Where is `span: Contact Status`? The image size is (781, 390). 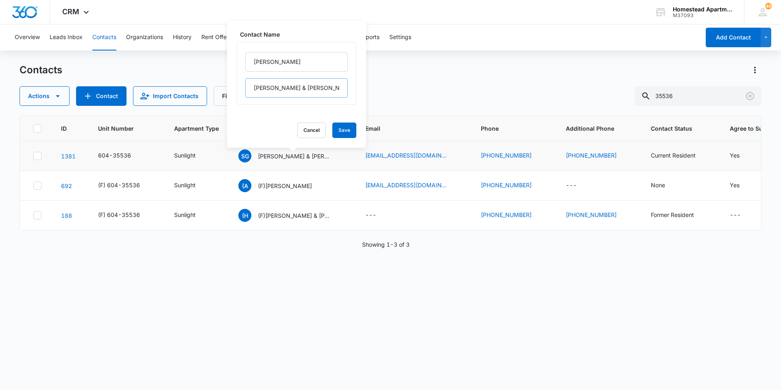
span: Contact Status is located at coordinates (674, 128).